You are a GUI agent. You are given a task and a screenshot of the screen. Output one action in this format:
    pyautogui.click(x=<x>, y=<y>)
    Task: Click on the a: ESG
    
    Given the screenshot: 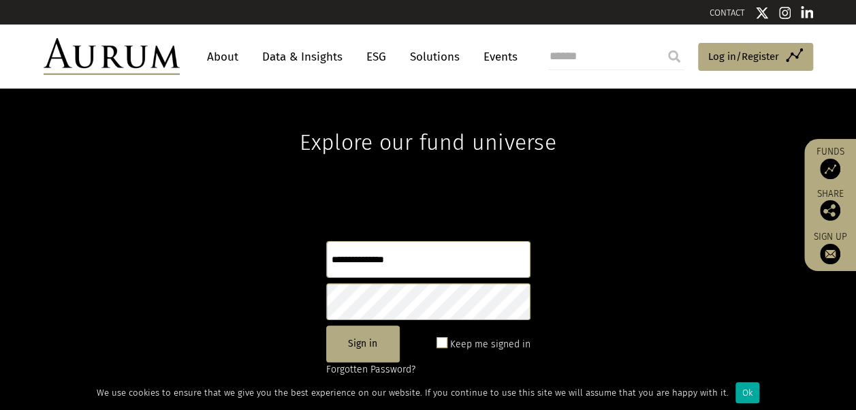 What is the action you would take?
    pyautogui.click(x=376, y=57)
    